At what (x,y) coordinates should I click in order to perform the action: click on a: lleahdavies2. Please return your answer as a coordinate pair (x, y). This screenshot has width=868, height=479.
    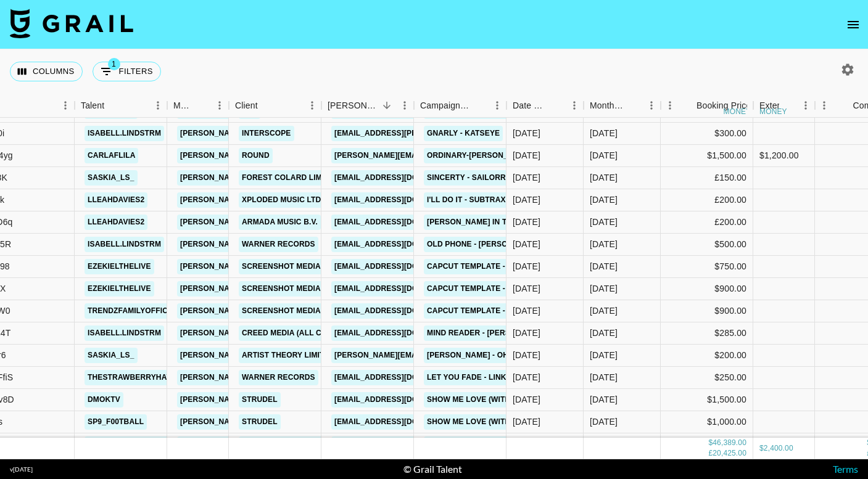
    Looking at the image, I should click on (116, 200).